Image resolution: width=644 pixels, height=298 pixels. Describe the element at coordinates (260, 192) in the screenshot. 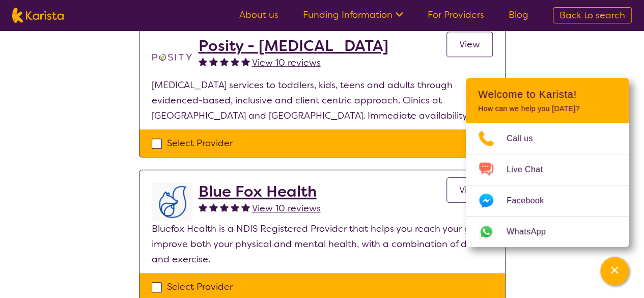

I see `h2: Blue Fox Health` at that location.